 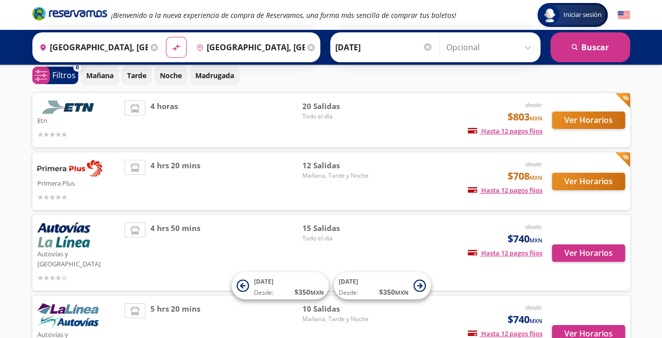 What do you see at coordinates (70, 13) in the screenshot?
I see `i: Brand Logo` at bounding box center [70, 13].